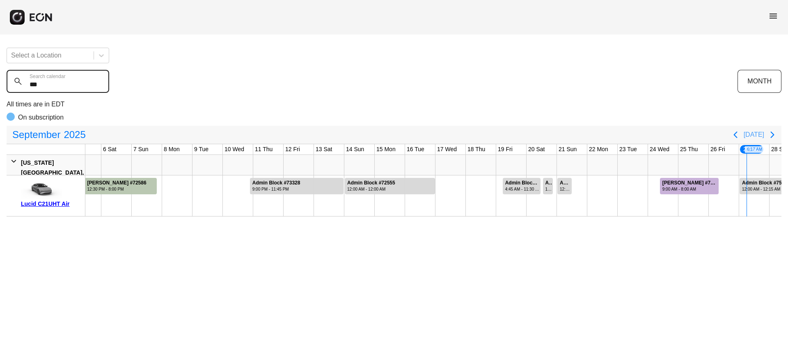 This screenshot has width=788, height=357. I want to click on span: September, so click(36, 135).